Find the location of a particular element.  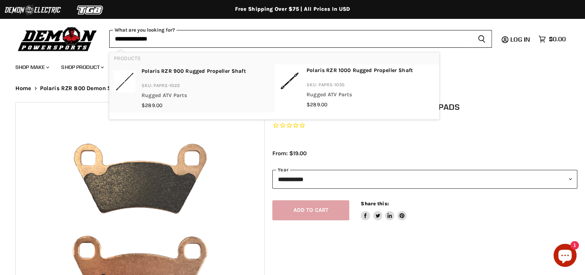

button: Search is located at coordinates (482, 39).